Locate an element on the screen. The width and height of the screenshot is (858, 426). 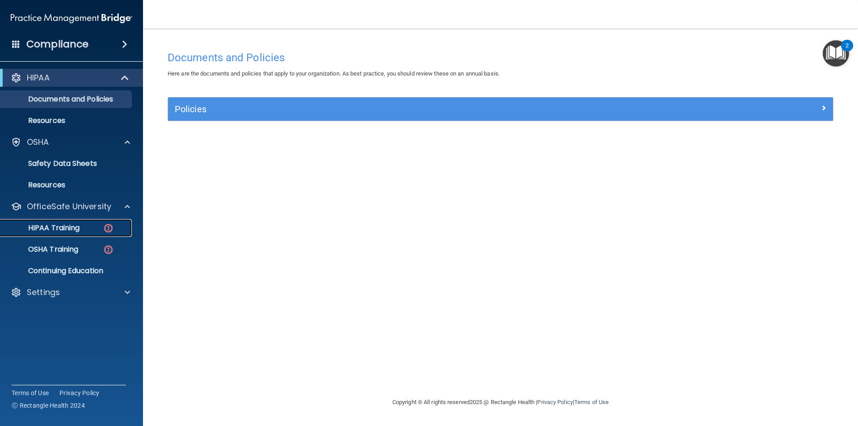
div: Copyright © All rights reserved 2025 @ Rectangle Health | | is located at coordinates (501, 402).